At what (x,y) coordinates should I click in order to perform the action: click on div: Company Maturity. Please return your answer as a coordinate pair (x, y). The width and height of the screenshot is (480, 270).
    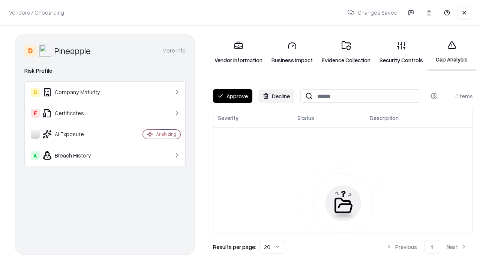
    Looking at the image, I should click on (75, 92).